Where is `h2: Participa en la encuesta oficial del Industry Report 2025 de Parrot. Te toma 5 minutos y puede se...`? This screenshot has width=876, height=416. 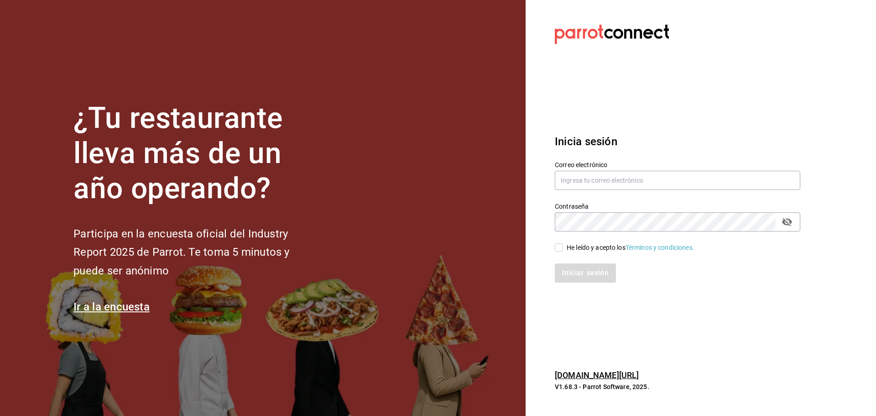
h2: Participa en la encuesta oficial del Industry Report 2025 de Parrot. Te toma 5 minutos y puede se... is located at coordinates (197, 252).